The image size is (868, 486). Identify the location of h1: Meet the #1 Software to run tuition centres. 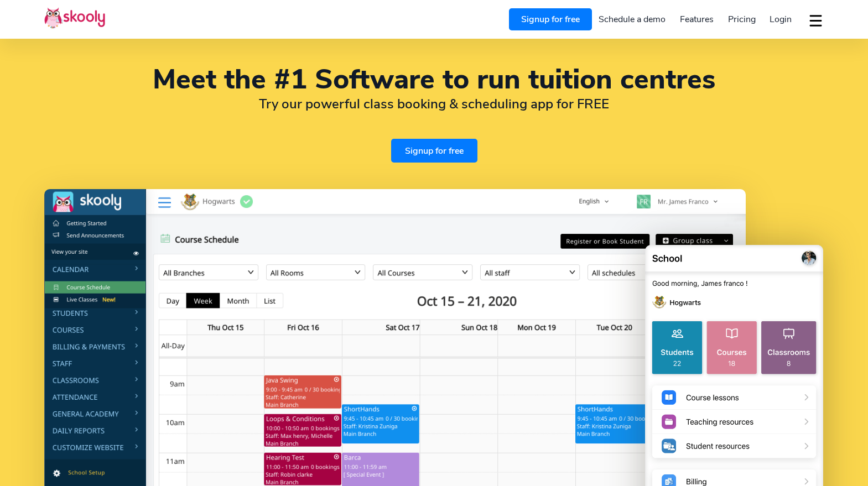
(434, 80).